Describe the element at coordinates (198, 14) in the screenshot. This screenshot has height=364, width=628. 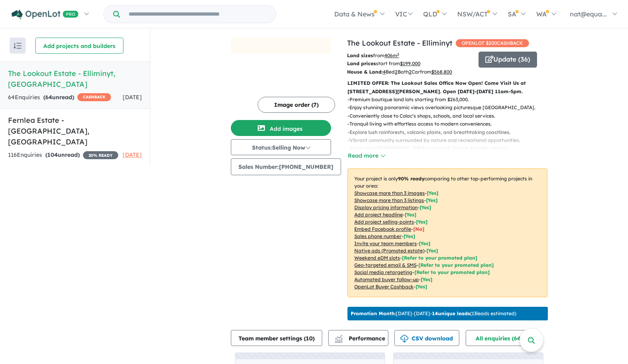
I see `input: Try estate name, suburb, builder or developer` at that location.